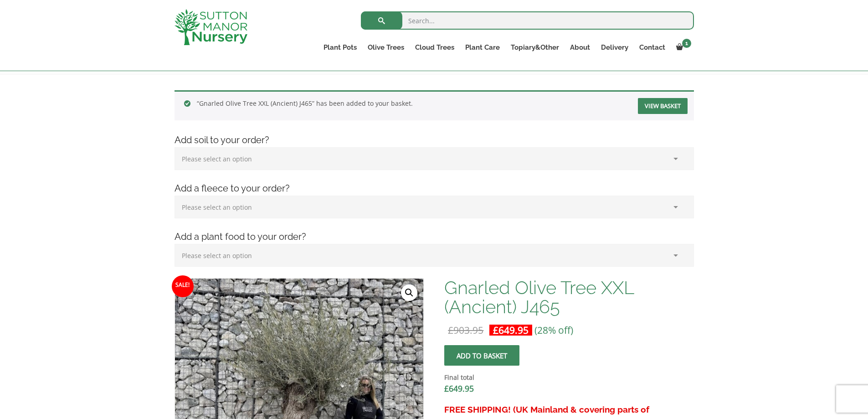 The image size is (868, 419). I want to click on span: 1, so click(687, 43).